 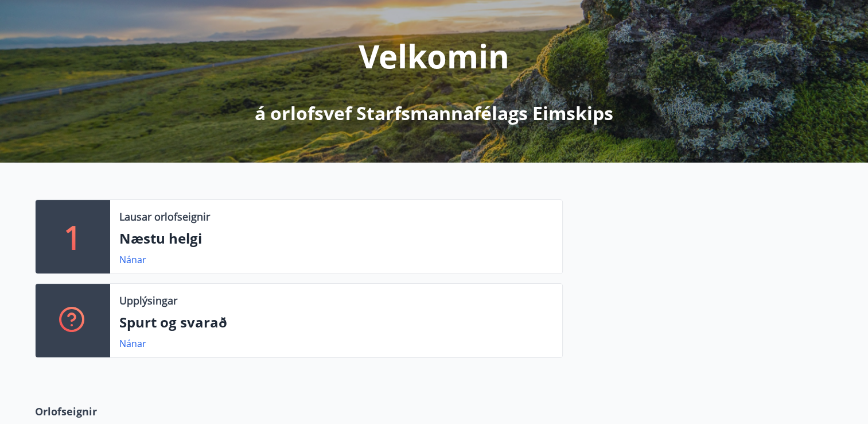 I want to click on p: Næstu helgi, so click(x=337, y=238).